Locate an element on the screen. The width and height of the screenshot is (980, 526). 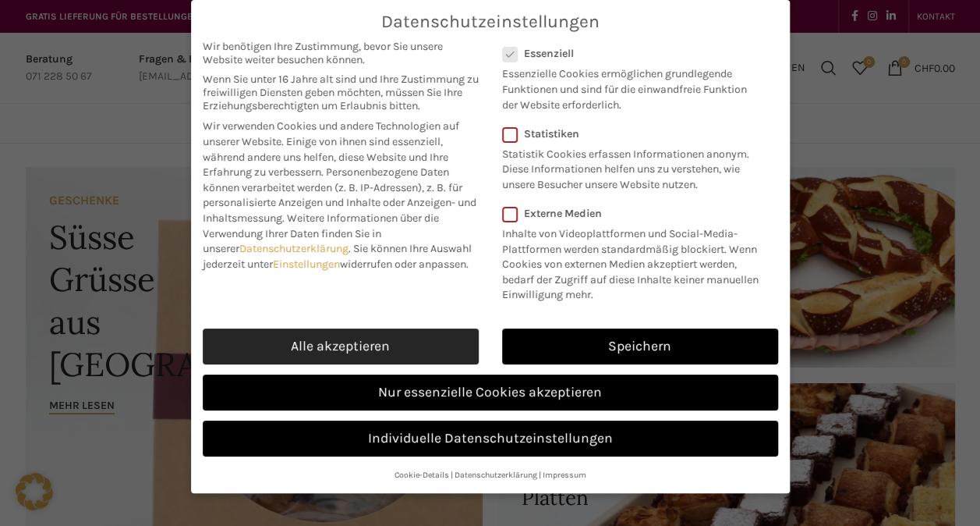
span: Wenn Sie unter 16 Jahre alt sind und Ihre Zustimmung zu freiwilligen Diensten geben möchten, müss... is located at coordinates (340, 92).